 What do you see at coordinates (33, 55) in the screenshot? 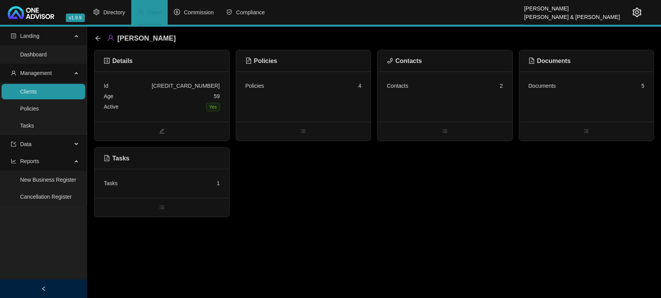
I see `a: Dashboard` at bounding box center [33, 55].